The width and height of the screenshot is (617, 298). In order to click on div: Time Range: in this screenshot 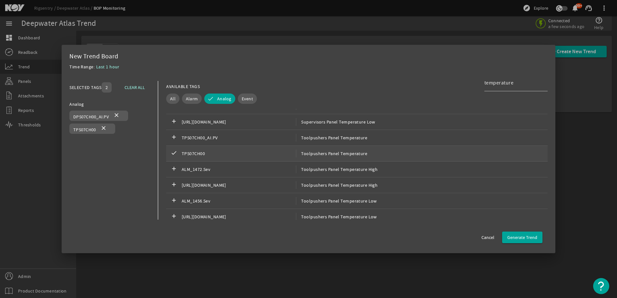, I will do `click(83, 69)`.